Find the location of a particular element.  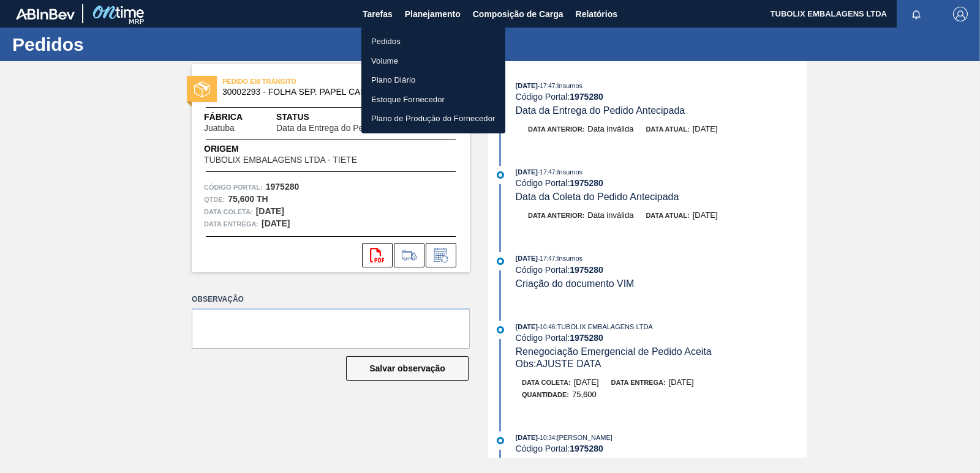

a: Estoque Fornecedor is located at coordinates (433, 100).